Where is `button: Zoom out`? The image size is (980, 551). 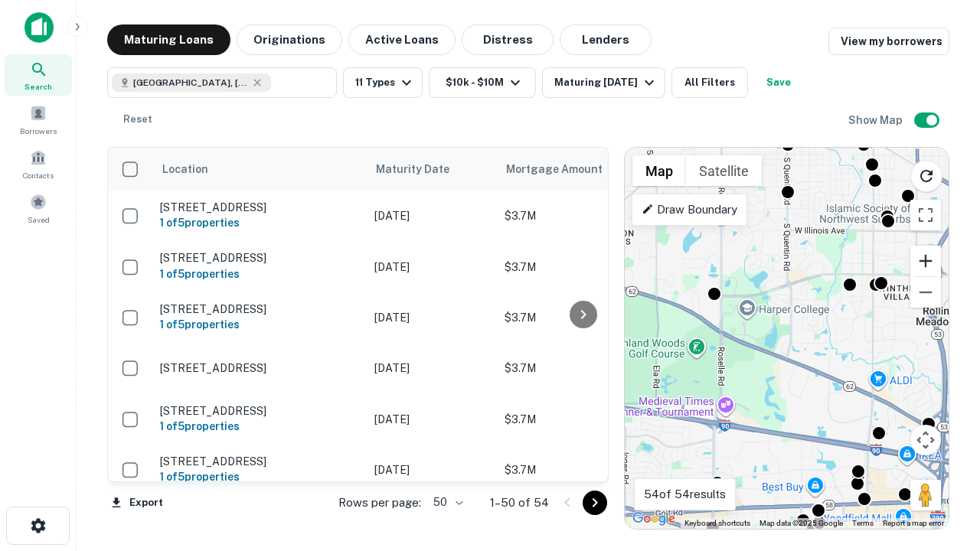
button: Zoom out is located at coordinates (925, 292).